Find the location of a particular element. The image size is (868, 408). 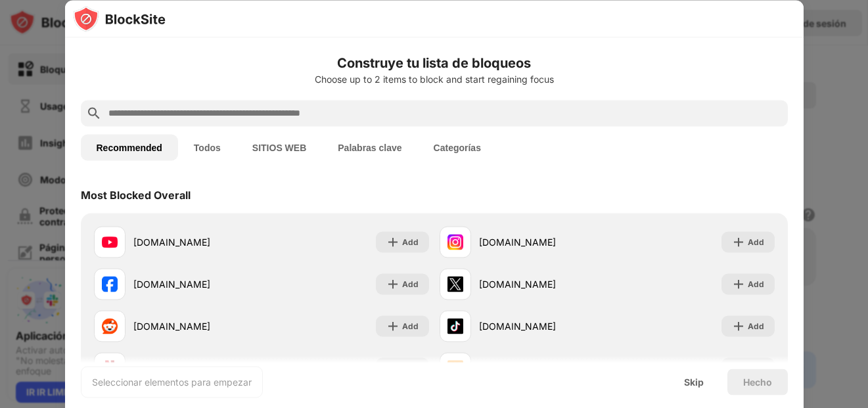

img: logo-blocksite.svg is located at coordinates (119, 18).